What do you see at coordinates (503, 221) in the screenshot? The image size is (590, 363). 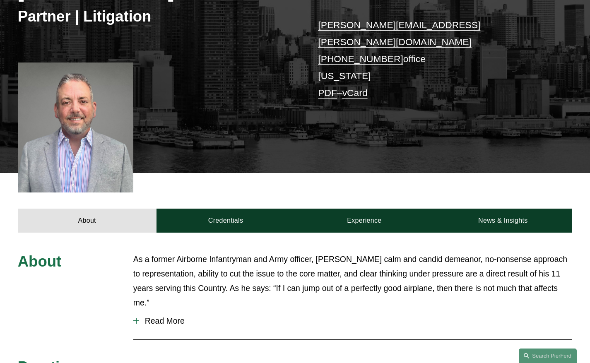 I see `a: News & Insights` at bounding box center [503, 221].